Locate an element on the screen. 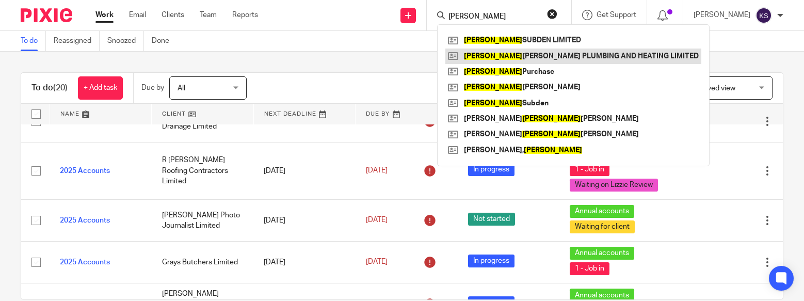  input: Search is located at coordinates (494, 17).